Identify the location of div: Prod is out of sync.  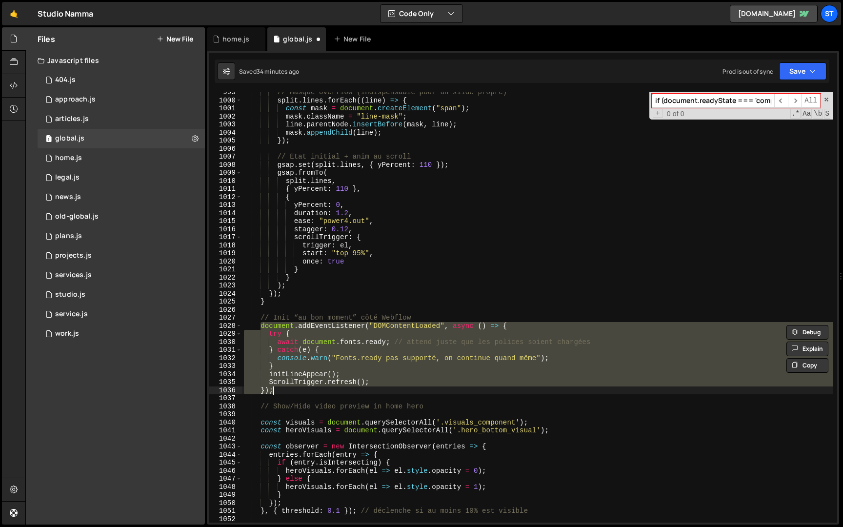
(748, 71).